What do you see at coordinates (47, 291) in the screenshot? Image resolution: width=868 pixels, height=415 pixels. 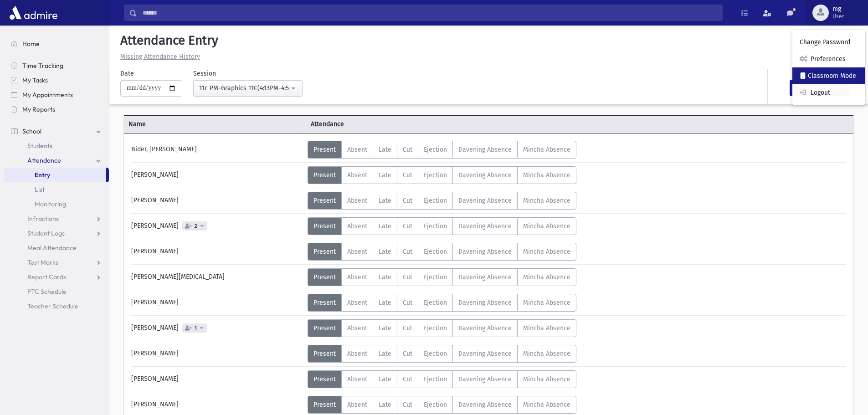 I see `span: PTC Schedule` at bounding box center [47, 291].